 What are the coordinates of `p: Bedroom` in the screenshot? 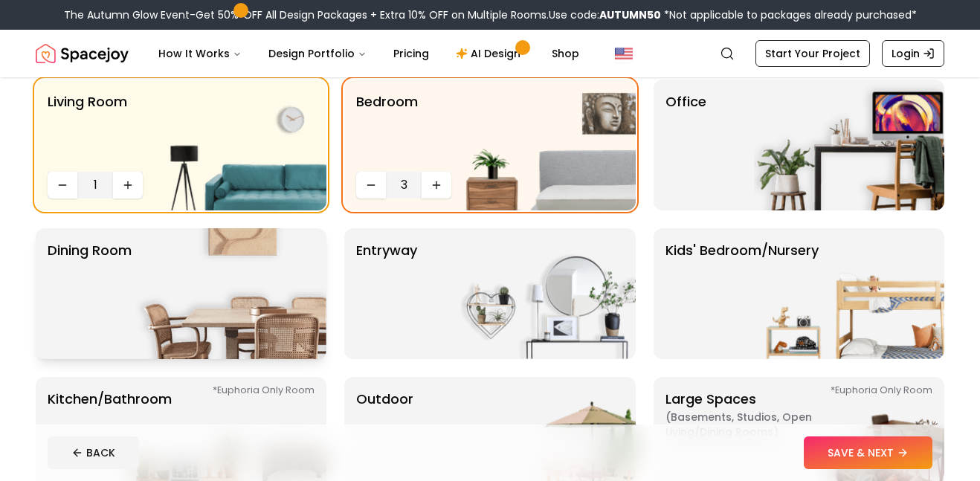 It's located at (386, 128).